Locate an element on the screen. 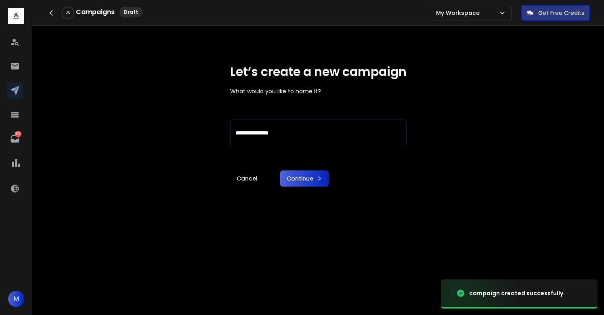  h1: Campaigns is located at coordinates (95, 12).